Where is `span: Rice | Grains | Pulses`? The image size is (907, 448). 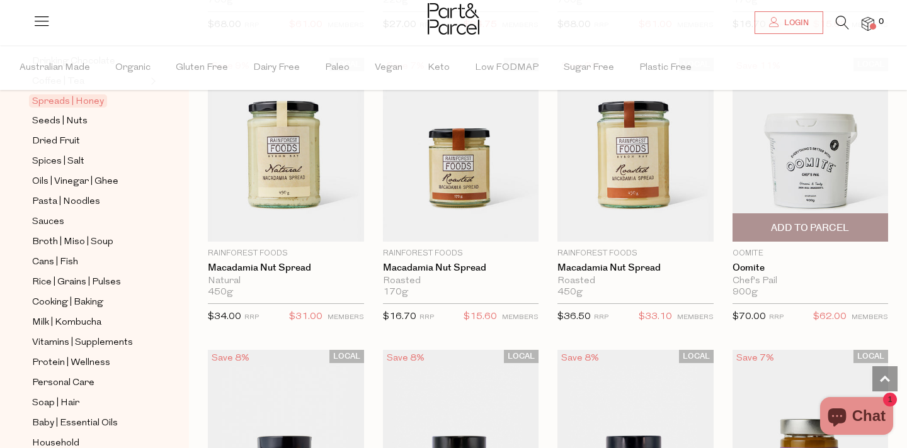 span: Rice | Grains | Pulses is located at coordinates (76, 283).